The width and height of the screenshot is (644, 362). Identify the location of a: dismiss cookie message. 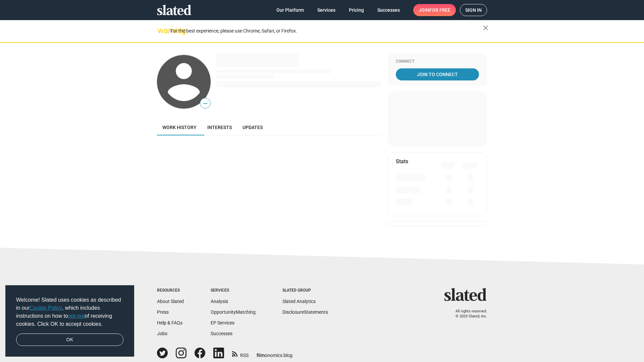
(70, 340).